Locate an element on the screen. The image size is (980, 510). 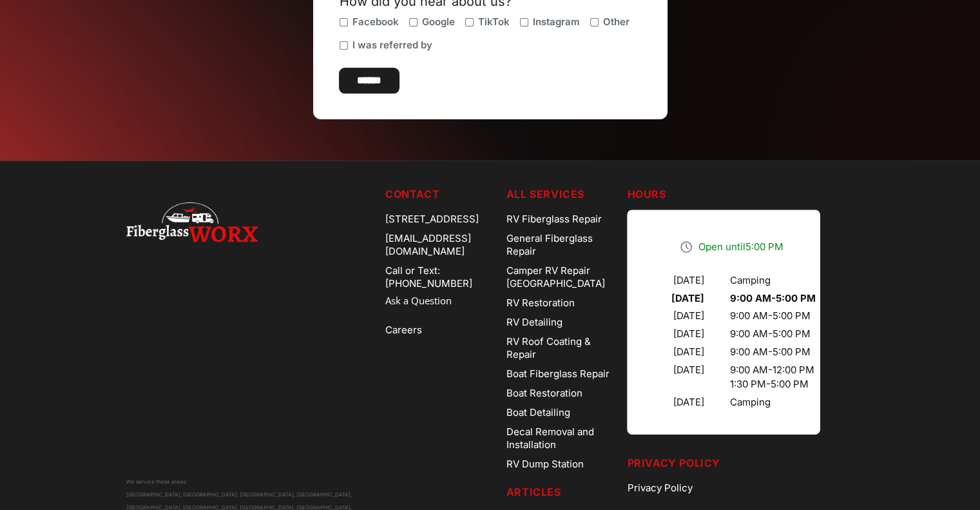
time: 5:00 PM is located at coordinates (764, 246).